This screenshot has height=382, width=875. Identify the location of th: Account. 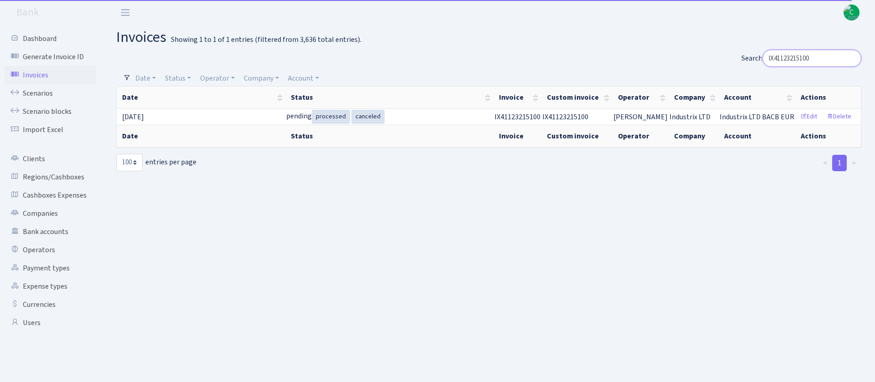
(757, 136).